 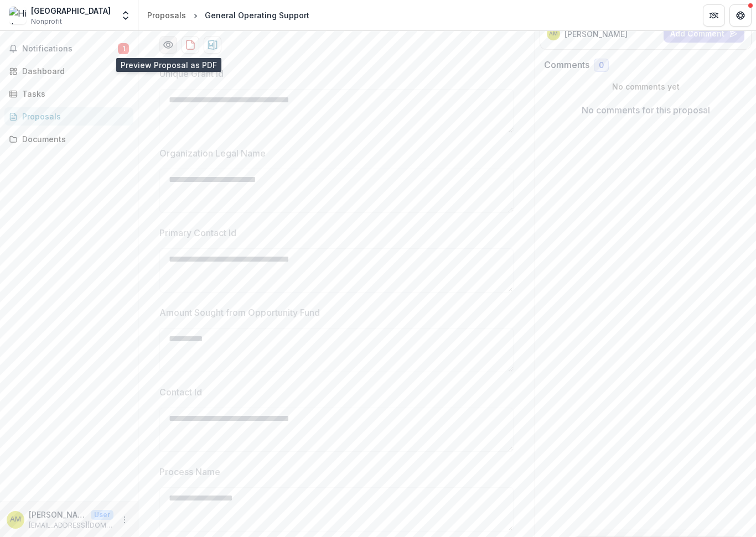 I want to click on div: Tasks, so click(x=73, y=94).